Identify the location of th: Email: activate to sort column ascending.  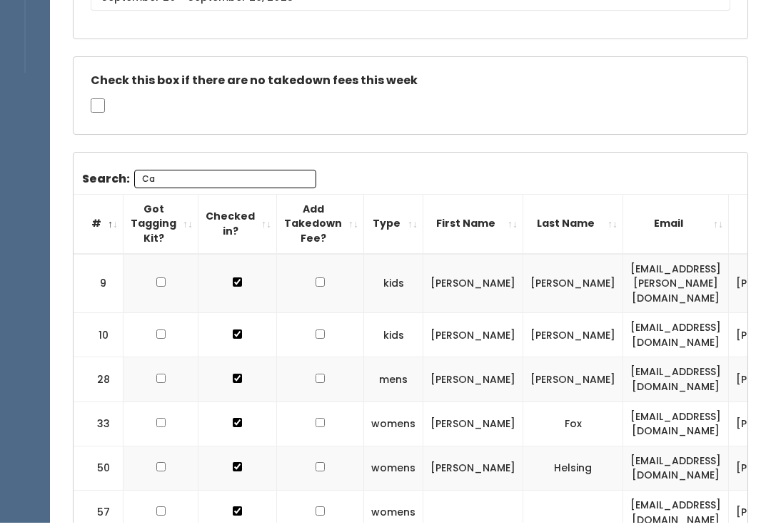
(676, 233).